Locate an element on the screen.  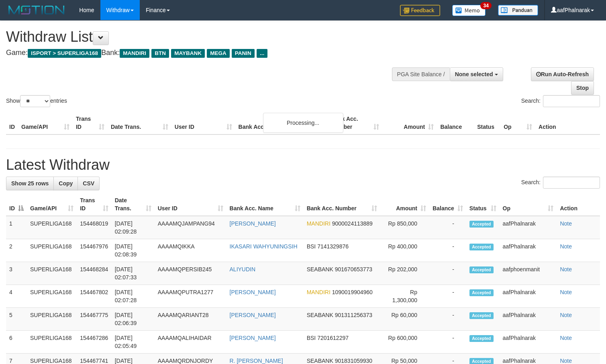
label: Search: is located at coordinates (561, 101).